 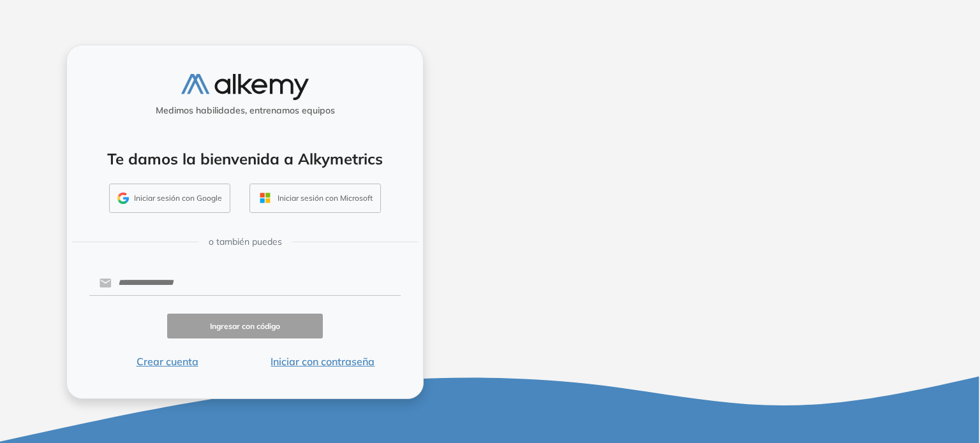 I want to click on h4: Te damos la bienvenida a Alkymetrics, so click(x=245, y=158).